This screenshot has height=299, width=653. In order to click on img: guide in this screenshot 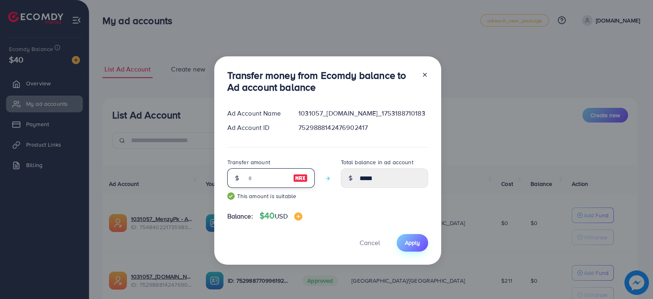, I will do `click(231, 196)`.